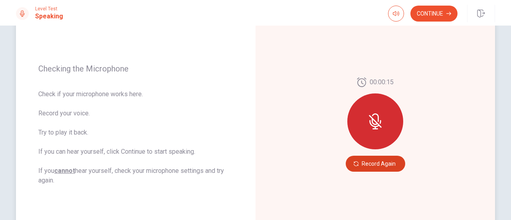  Describe the element at coordinates (382, 82) in the screenshot. I see `span: 00:00:15` at that location.